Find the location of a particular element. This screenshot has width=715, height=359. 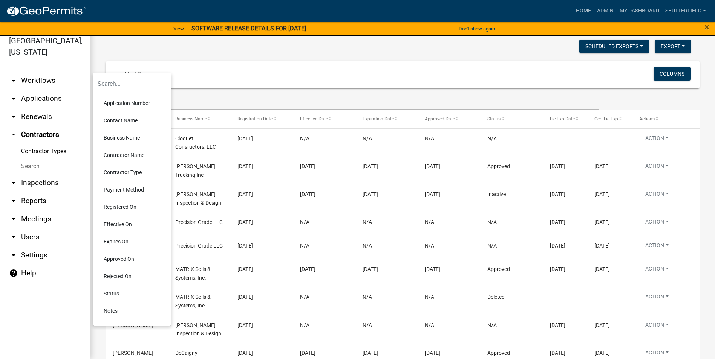

datatable-header-cell: Registration Date is located at coordinates (261, 119).